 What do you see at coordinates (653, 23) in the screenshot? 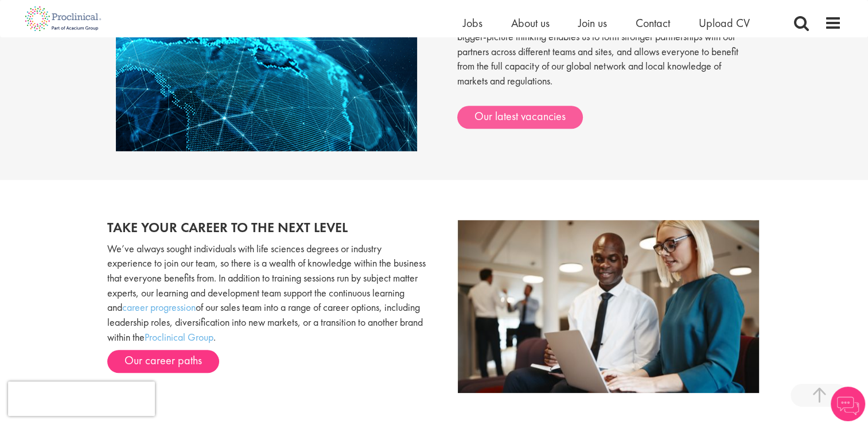
I see `a: Contact` at bounding box center [653, 23].